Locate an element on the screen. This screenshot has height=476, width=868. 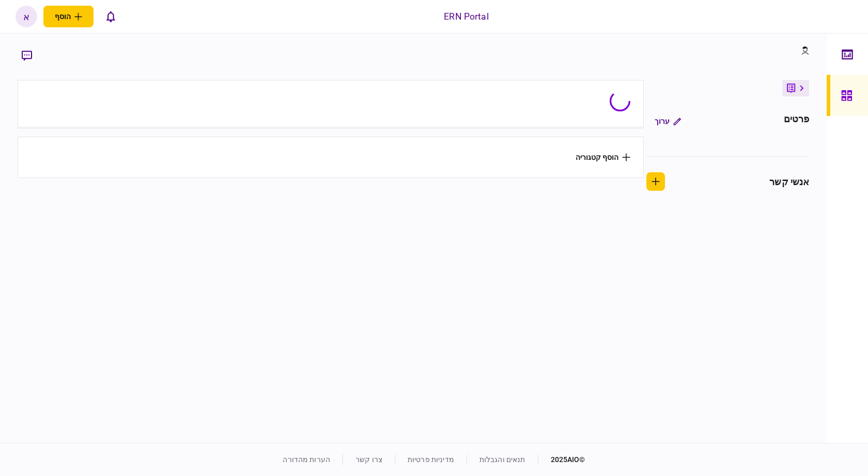
div: א is located at coordinates (27, 16).